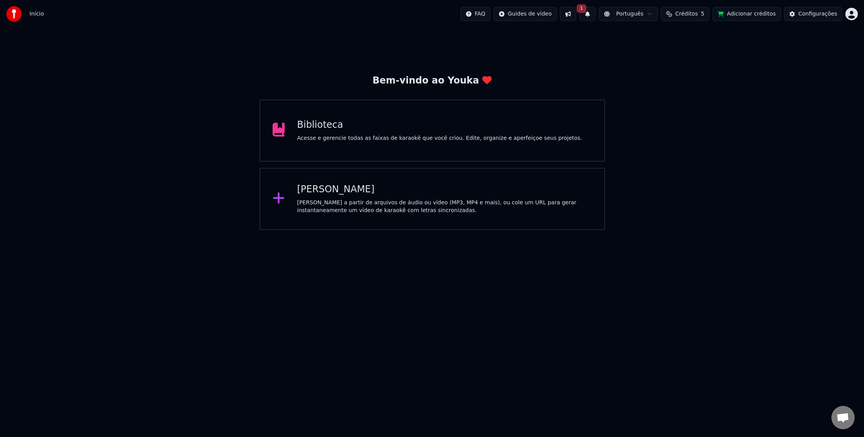 The width and height of the screenshot is (864, 437). What do you see at coordinates (37, 14) in the screenshot?
I see `nav: breadcrumb` at bounding box center [37, 14].